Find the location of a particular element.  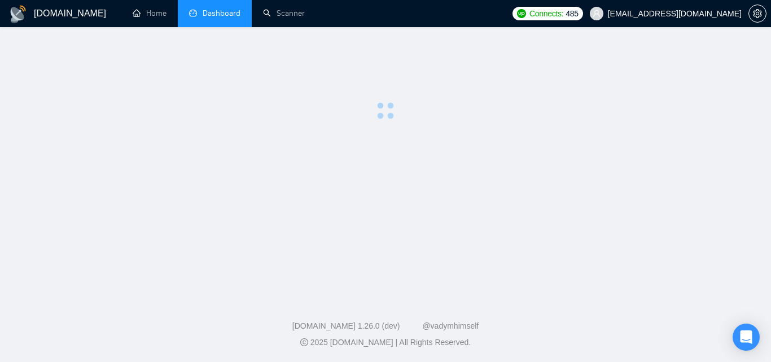

span: Connects: is located at coordinates (546, 14).